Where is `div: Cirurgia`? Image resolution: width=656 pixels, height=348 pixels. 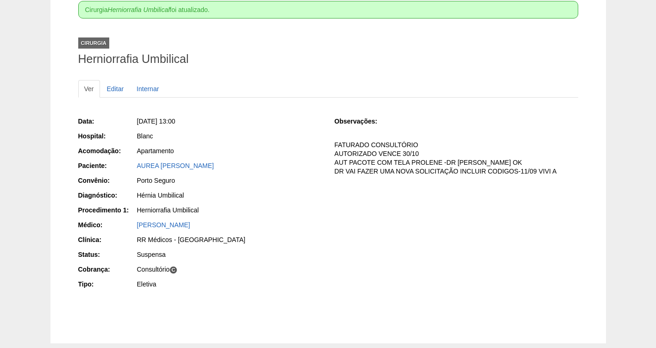 div: Cirurgia is located at coordinates (94, 43).